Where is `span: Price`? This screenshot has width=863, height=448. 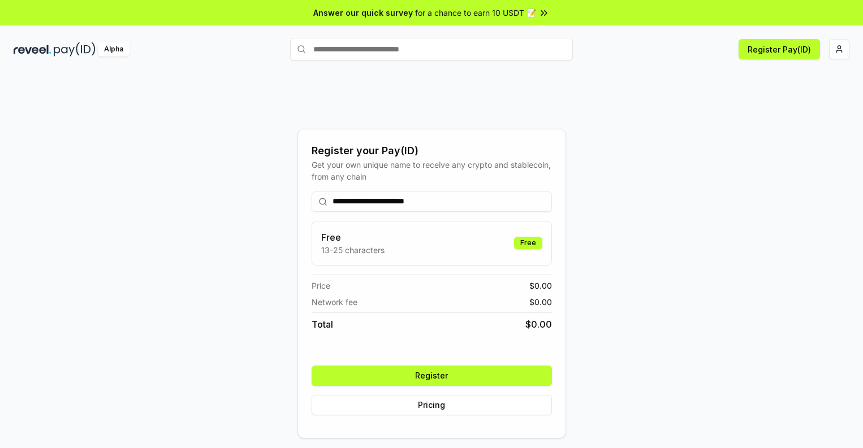
span: Price is located at coordinates (321, 286).